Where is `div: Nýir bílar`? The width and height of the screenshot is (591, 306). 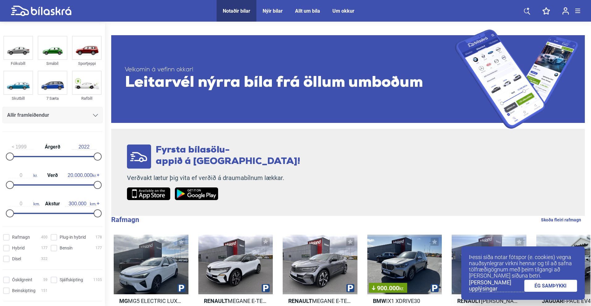 div: Nýir bílar is located at coordinates (272, 11).